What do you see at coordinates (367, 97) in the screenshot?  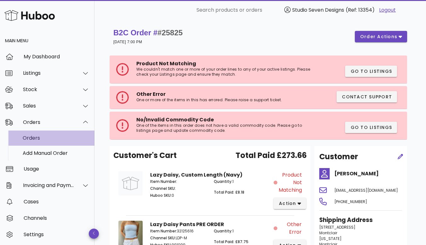 I see `span: Contact Support` at bounding box center [367, 97].